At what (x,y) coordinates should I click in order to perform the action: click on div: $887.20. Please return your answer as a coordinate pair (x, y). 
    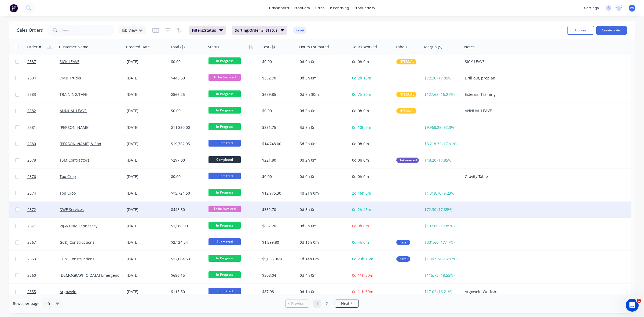
    Looking at the image, I should click on (278, 226).